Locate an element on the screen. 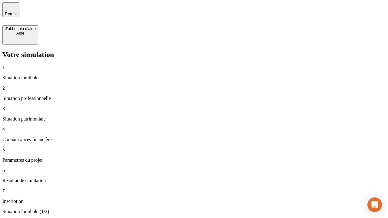 The width and height of the screenshot is (388, 218). p: Inscription is located at coordinates (194, 202).